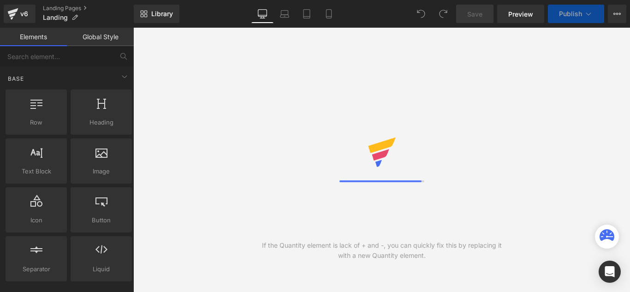 The width and height of the screenshot is (630, 292). What do you see at coordinates (262, 14) in the screenshot?
I see `a: Desktop` at bounding box center [262, 14].